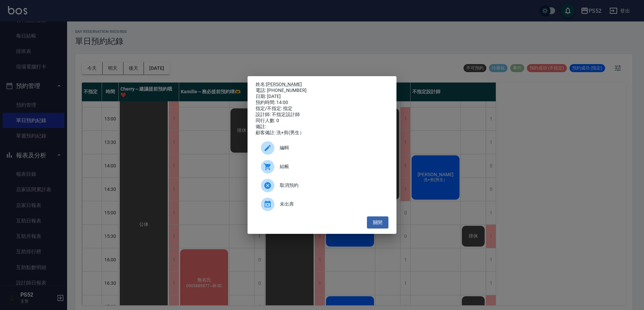  Describe the element at coordinates (331, 166) in the screenshot. I see `span: 結帳` at that location.